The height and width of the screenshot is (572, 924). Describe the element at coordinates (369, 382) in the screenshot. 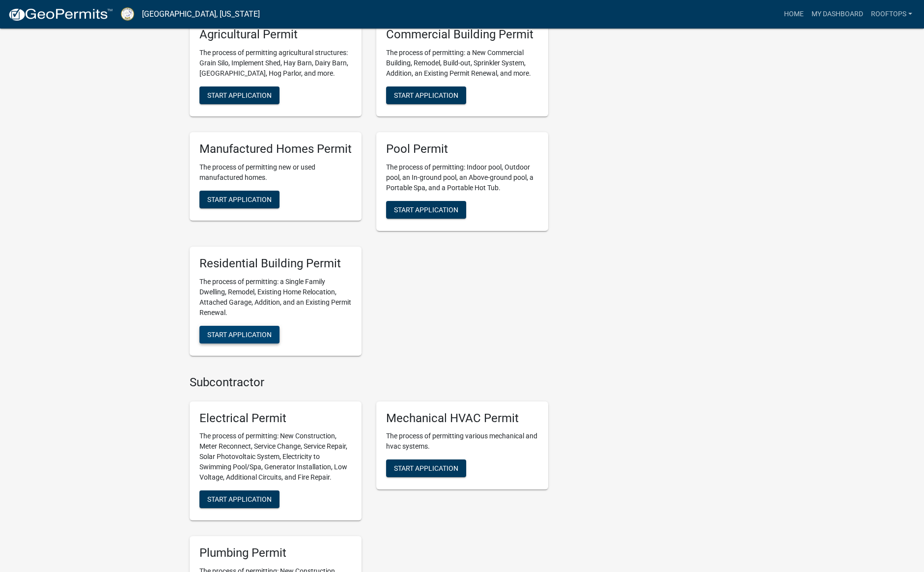

I see `h4: Subcontractor` at that location.